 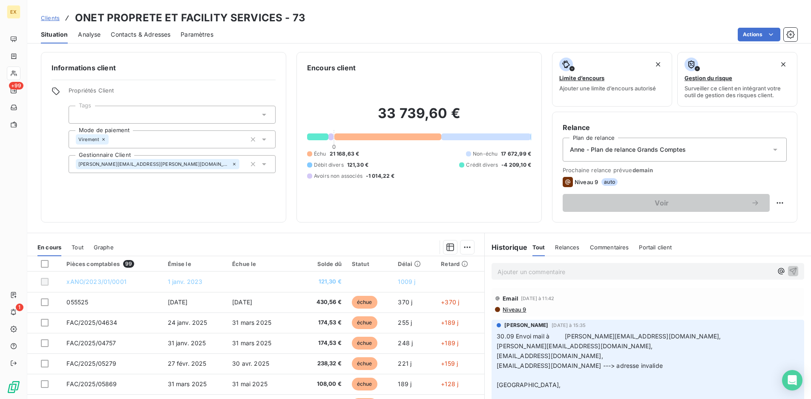 I want to click on a: Clients, so click(x=50, y=18).